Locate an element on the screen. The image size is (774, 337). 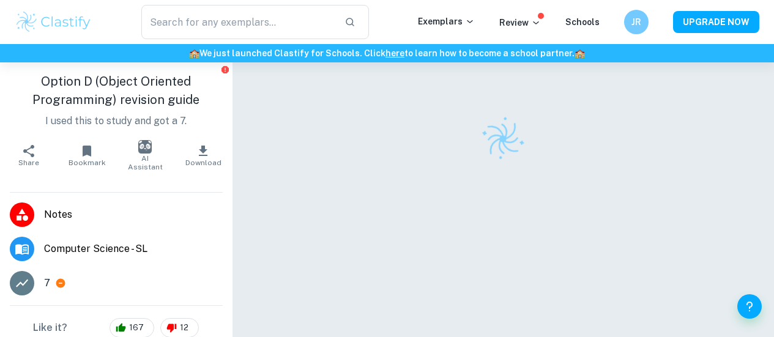
button: Bookmark is located at coordinates (87, 155).